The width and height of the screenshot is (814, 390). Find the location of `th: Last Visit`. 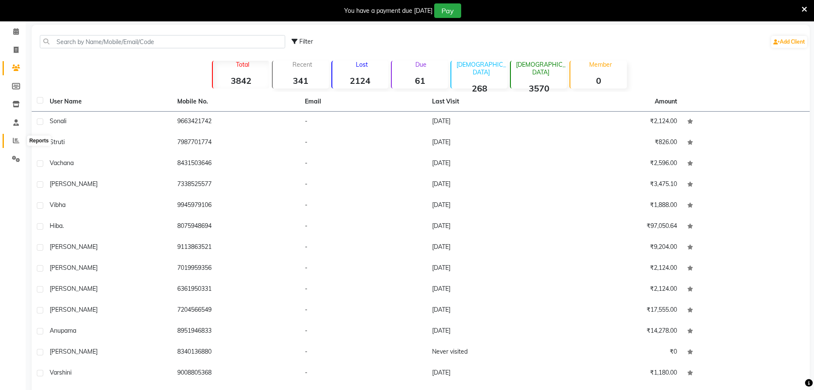

th: Last Visit is located at coordinates (490, 102).